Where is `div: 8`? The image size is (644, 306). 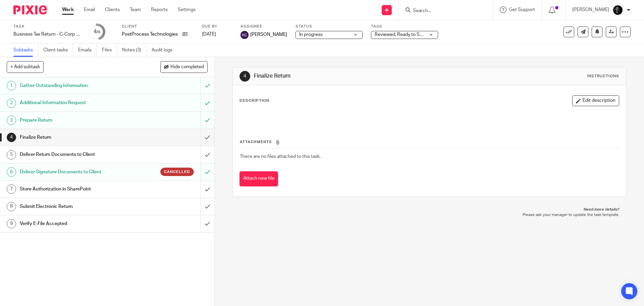
div: 8 is located at coordinates (11, 207).